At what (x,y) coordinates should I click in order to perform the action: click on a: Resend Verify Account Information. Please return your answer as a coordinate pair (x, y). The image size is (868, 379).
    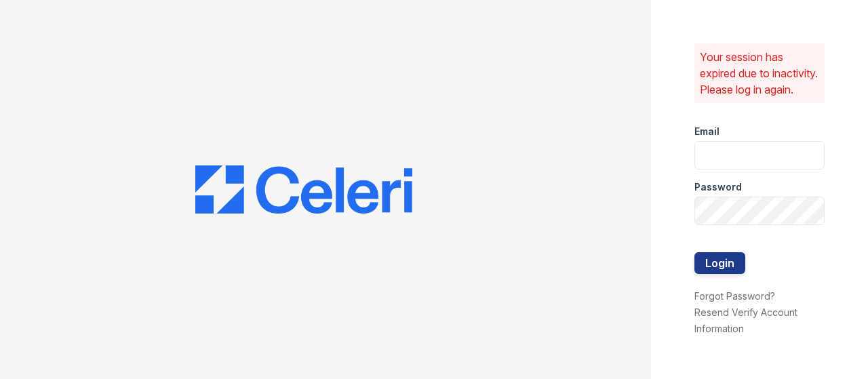
    Looking at the image, I should click on (746, 320).